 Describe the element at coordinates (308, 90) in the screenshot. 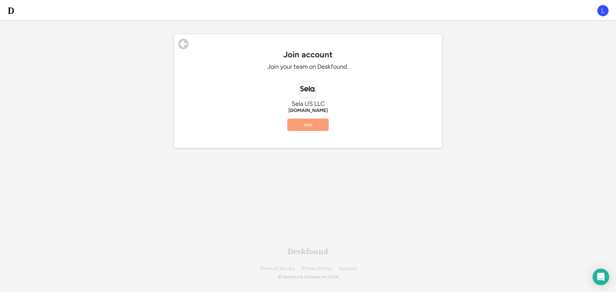

I see `img: selacloud.com` at that location.